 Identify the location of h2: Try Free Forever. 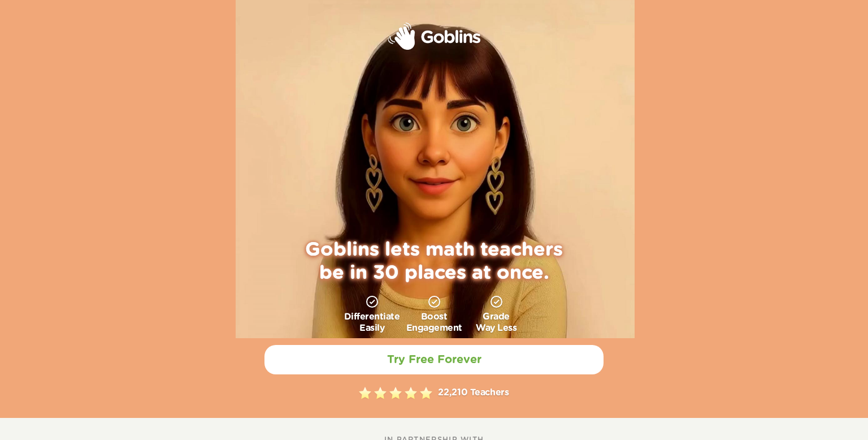
(434, 359).